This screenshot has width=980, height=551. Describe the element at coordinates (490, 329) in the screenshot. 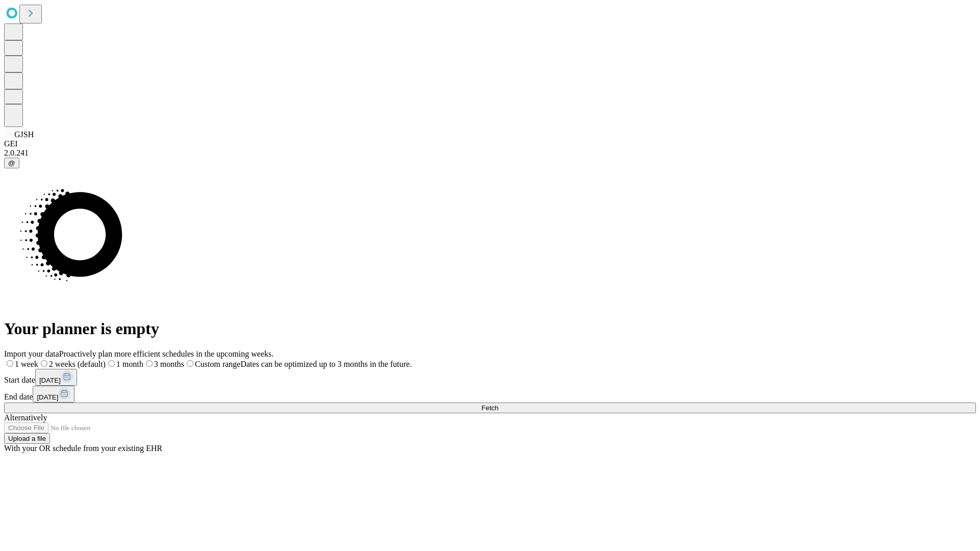

I see `h1: Your planner is empty` at that location.